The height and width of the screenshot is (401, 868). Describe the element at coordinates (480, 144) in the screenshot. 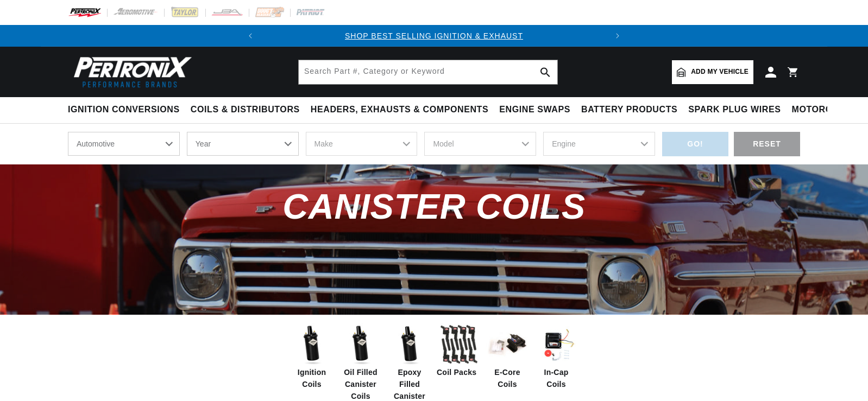

I see `select: Model` at that location.